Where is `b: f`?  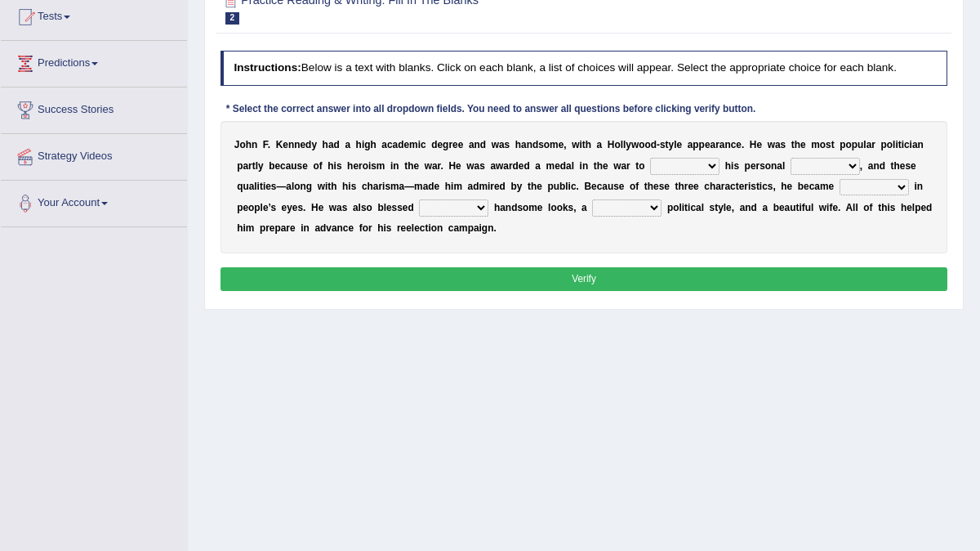
b: f is located at coordinates (321, 166).